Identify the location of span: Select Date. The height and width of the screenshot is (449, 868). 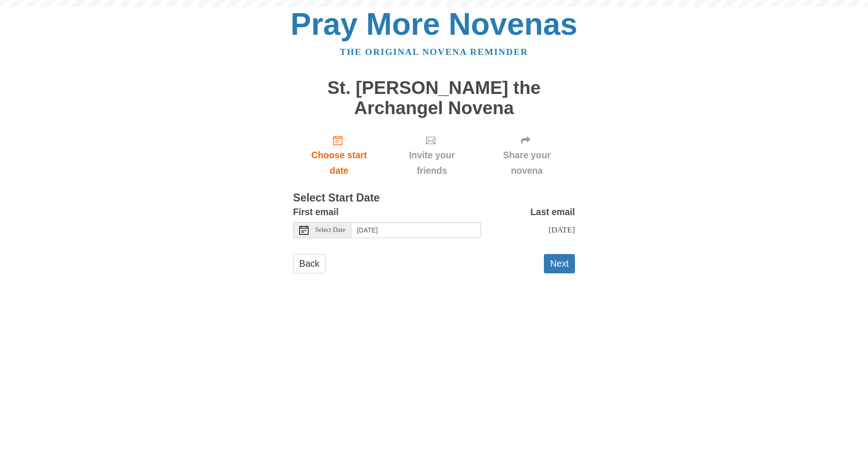
(330, 230).